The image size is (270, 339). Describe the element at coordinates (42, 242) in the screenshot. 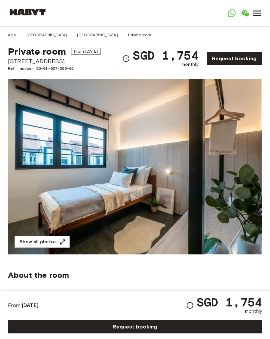

I see `button: Show all photos` at that location.